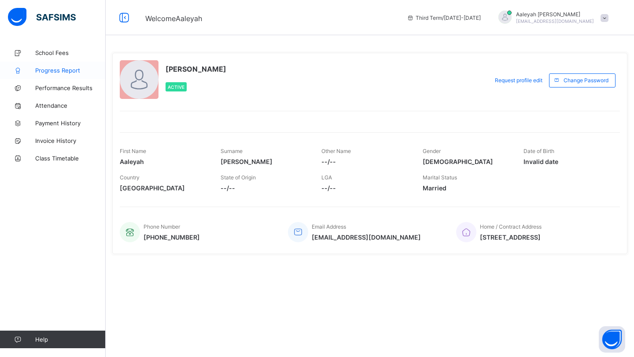  Describe the element at coordinates (70, 158) in the screenshot. I see `span: Class Timetable` at that location.